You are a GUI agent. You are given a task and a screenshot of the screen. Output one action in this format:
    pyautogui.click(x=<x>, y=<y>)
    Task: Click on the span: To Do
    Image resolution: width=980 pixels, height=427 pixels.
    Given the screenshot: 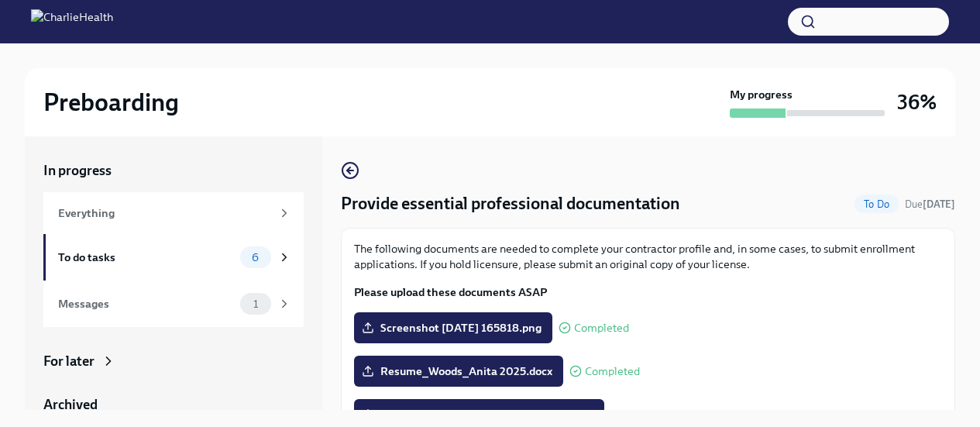 What is the action you would take?
    pyautogui.click(x=876, y=204)
    